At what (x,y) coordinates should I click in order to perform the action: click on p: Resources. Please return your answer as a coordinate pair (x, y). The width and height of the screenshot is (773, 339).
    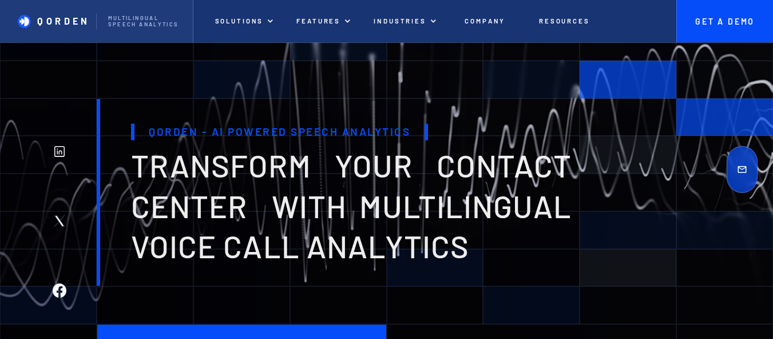
    Looking at the image, I should click on (564, 21).